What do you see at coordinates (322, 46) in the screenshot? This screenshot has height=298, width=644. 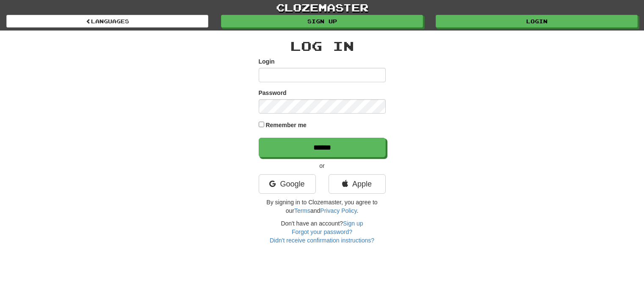 I see `h2: Log In` at bounding box center [322, 46].